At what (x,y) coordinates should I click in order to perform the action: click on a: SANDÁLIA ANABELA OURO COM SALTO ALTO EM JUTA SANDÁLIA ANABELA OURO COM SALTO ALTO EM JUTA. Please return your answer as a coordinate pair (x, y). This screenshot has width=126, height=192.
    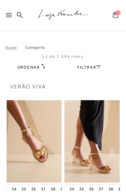
    Looking at the image, I should click on (92, 141).